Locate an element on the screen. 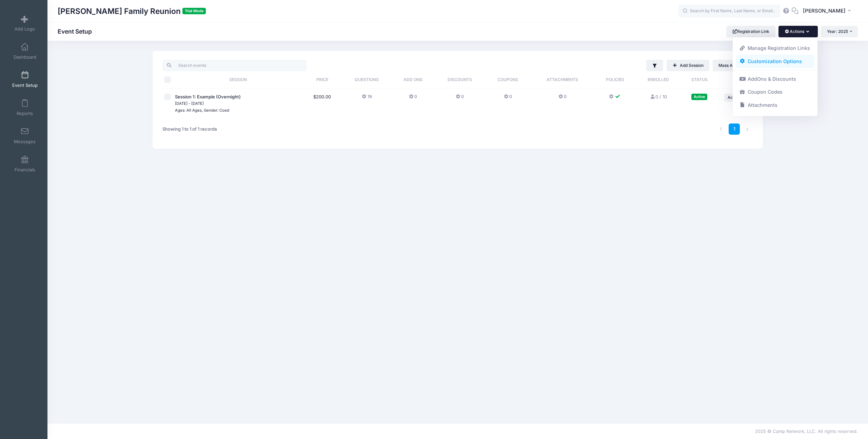 This screenshot has height=439, width=868. input: Search events is located at coordinates (234, 66).